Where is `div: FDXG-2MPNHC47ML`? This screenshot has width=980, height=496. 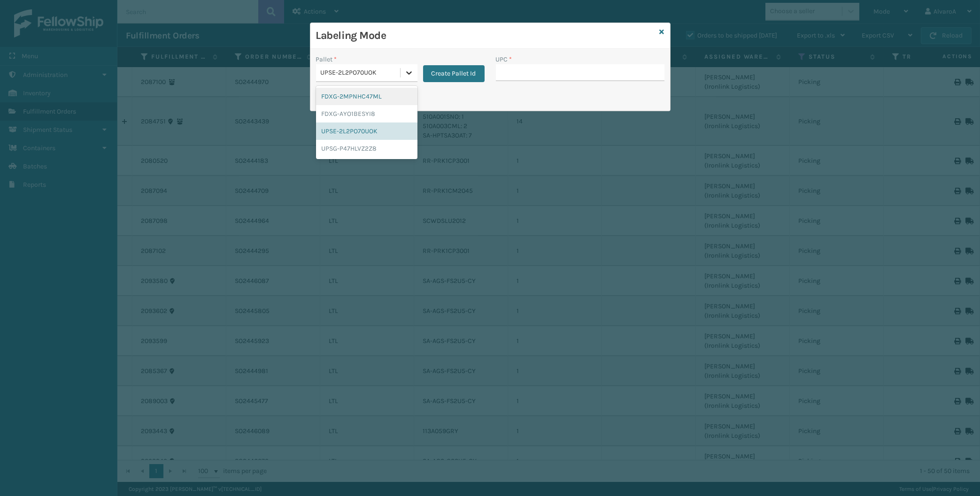
div: FDXG-2MPNHC47ML is located at coordinates (367, 96).